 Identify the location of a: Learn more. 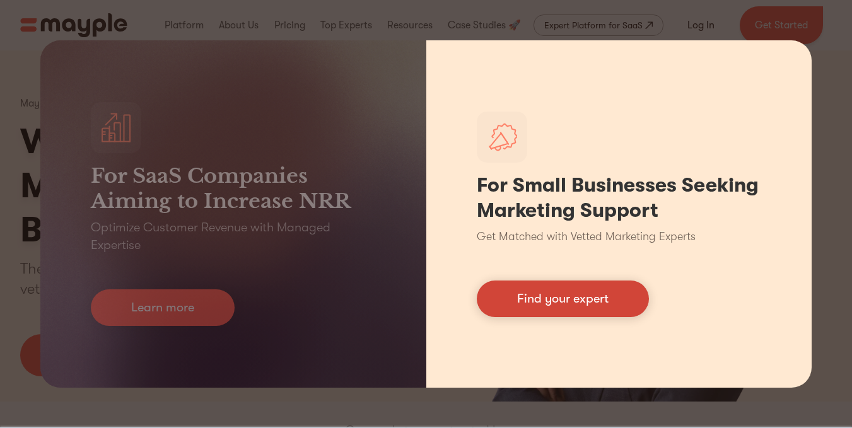
(163, 308).